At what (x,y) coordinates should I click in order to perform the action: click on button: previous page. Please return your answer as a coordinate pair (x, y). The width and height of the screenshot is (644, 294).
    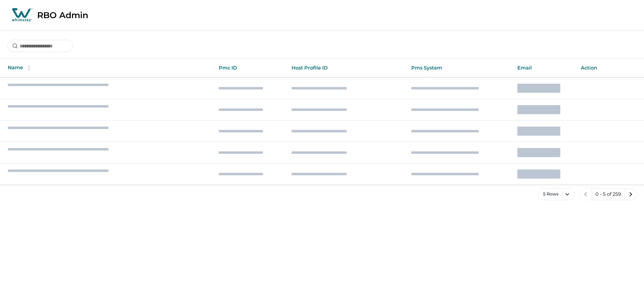
    Looking at the image, I should click on (585, 194).